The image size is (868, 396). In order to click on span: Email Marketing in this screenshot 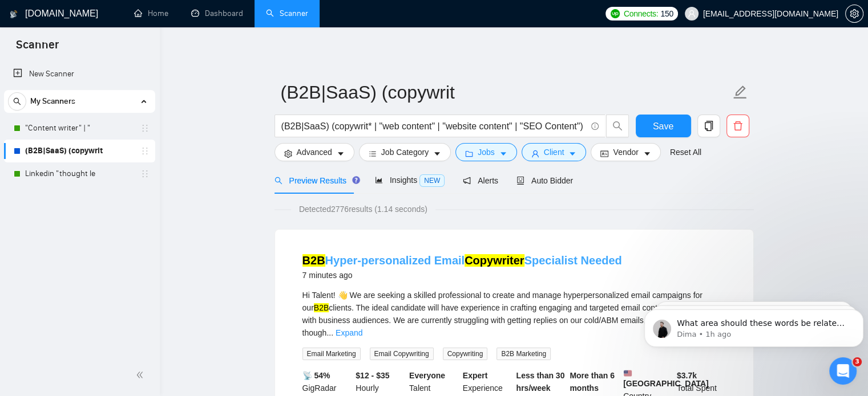, I will do `click(331, 354)`.